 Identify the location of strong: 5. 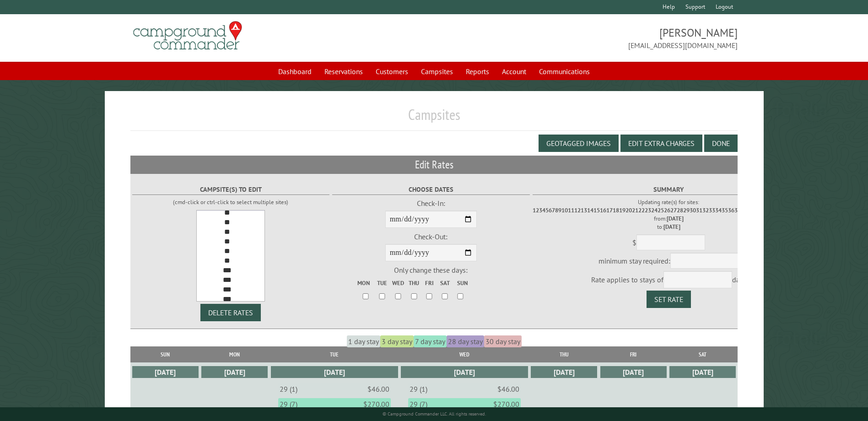
(547, 210).